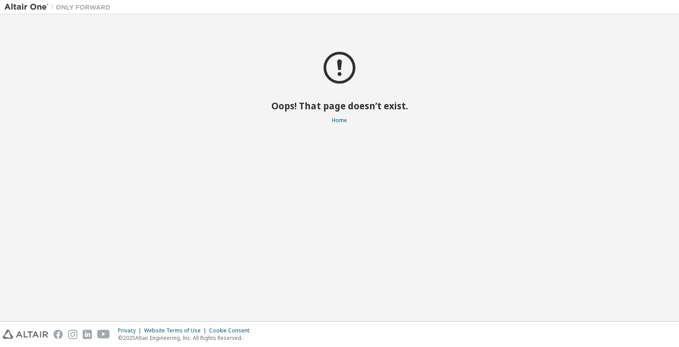 The height and width of the screenshot is (347, 679). Describe the element at coordinates (177, 330) in the screenshot. I see `div: Website Terms of Use` at that location.